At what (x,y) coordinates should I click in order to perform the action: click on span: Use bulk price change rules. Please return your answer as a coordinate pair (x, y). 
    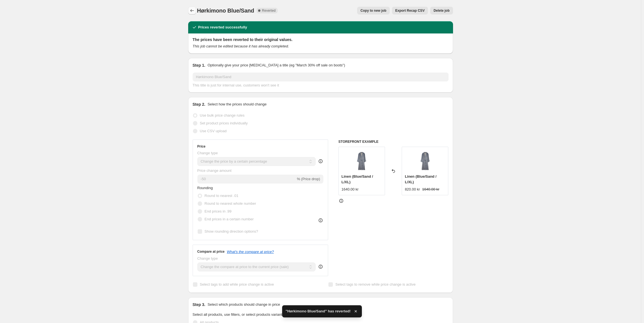
    Looking at the image, I should click on (223, 115).